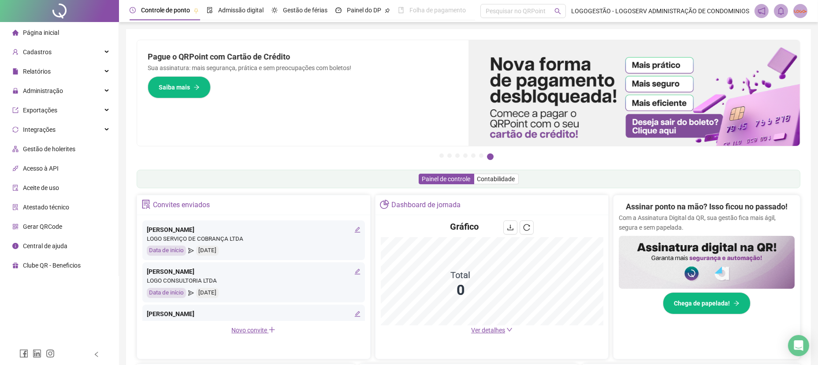 This screenshot has width=818, height=365. What do you see at coordinates (799, 346) in the screenshot?
I see `div: Open Intercom Messenger` at bounding box center [799, 346].